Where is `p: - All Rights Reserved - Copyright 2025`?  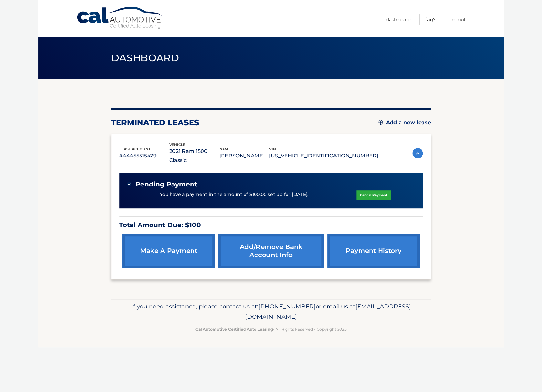 p: - All Rights Reserved - Copyright 2025 is located at coordinates (271, 329).